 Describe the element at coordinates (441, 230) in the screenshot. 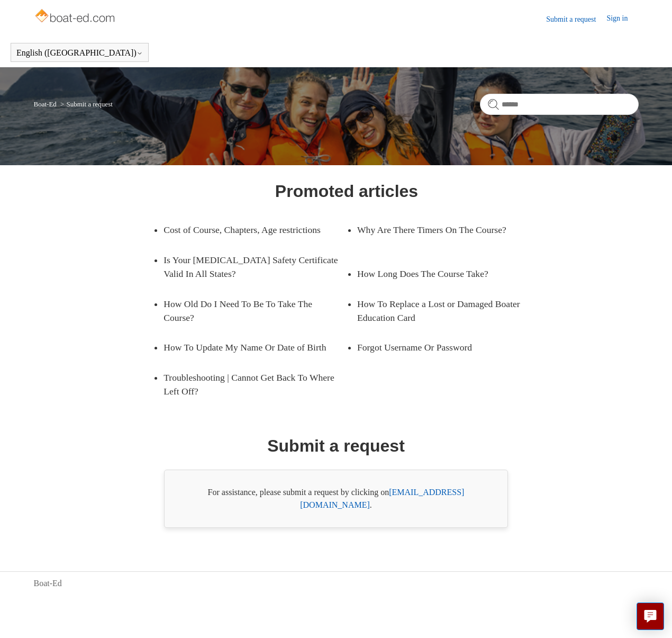

I see `a: Why Are There Timers On The Course?` at that location.